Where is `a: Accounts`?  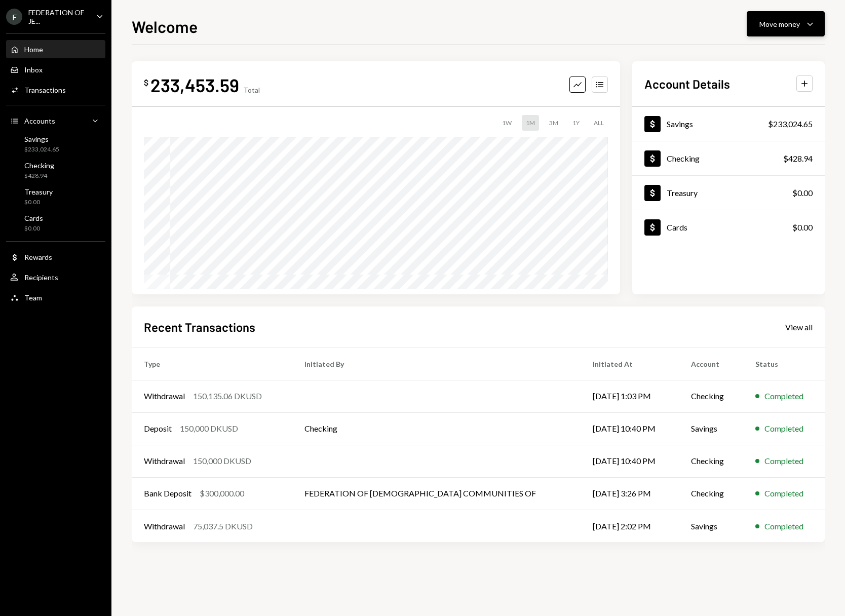
a: Accounts is located at coordinates (56, 121).